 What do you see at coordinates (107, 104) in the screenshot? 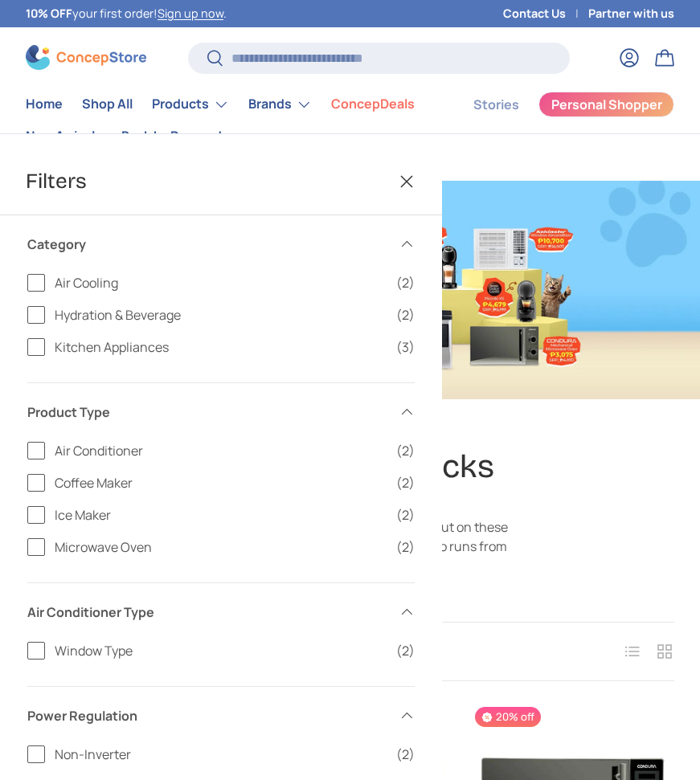
I see `a: Shop All` at bounding box center [107, 104].